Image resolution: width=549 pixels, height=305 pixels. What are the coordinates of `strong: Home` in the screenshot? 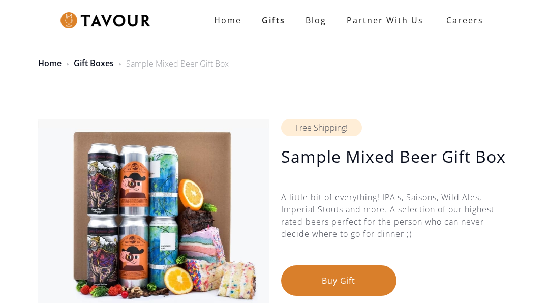 It's located at (228, 20).